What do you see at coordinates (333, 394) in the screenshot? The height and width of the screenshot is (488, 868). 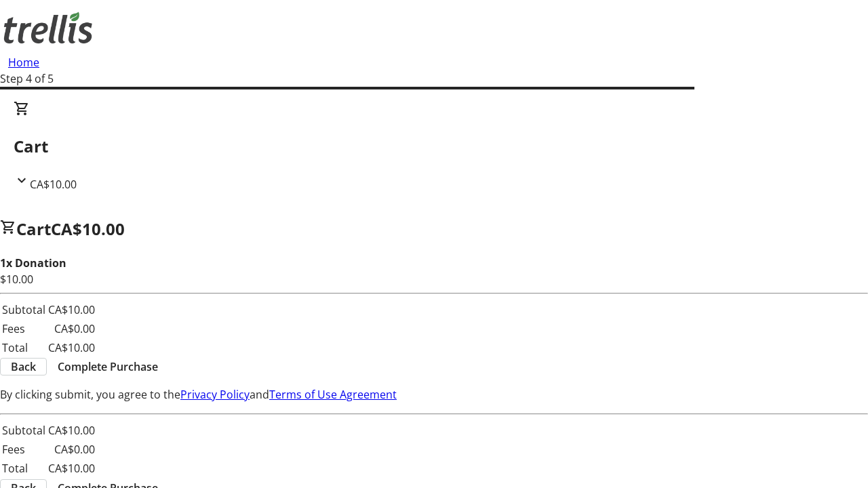 I see `a: Terms of Use Agreement` at bounding box center [333, 394].